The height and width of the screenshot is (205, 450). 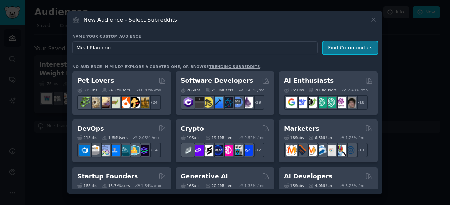 I want to click on img: ethstaker, so click(x=208, y=150).